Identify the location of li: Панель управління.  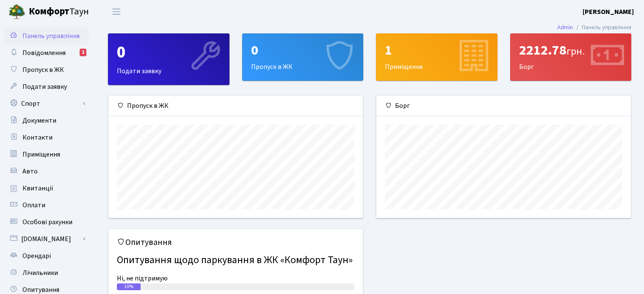
(602, 28).